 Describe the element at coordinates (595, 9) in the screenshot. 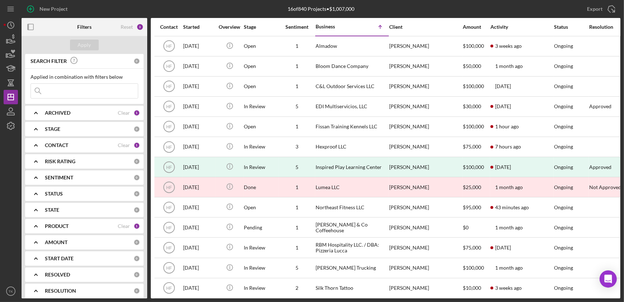

I see `div: Export` at that location.